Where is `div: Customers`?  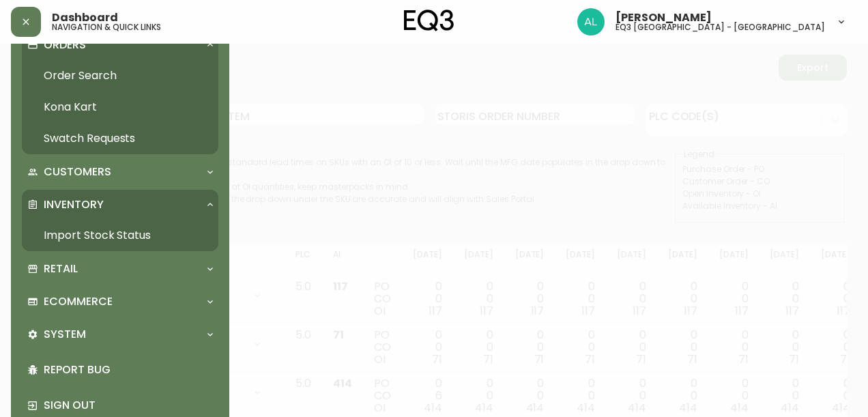
div: Customers is located at coordinates (120, 172).